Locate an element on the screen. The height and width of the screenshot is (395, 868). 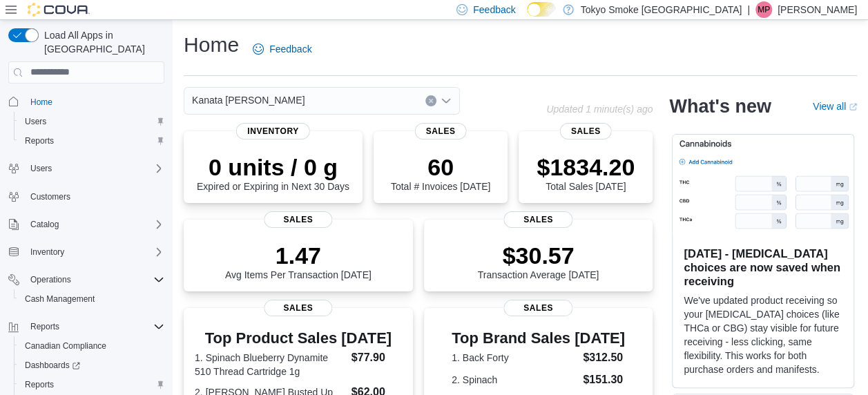
dt: 1. Back Forty is located at coordinates (514, 358).